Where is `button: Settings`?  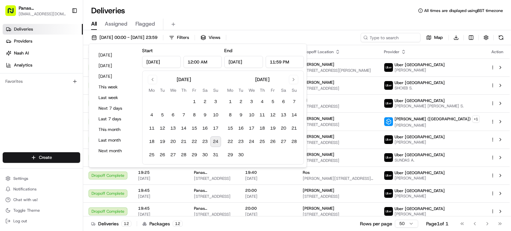
button: Settings is located at coordinates (41, 179).